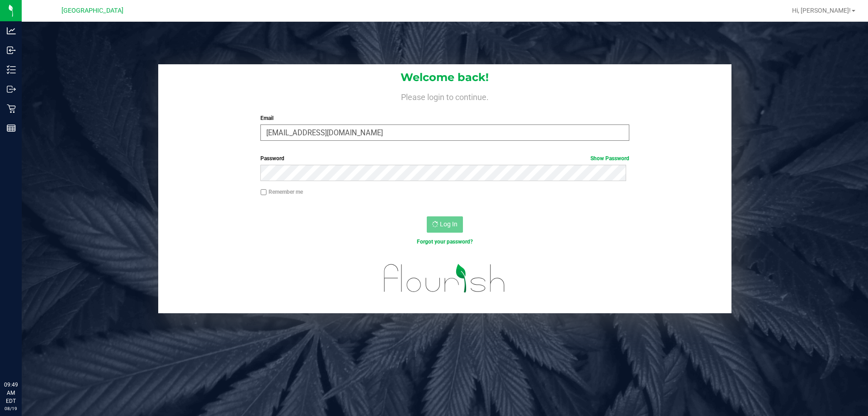  I want to click on h4: Please login to continue., so click(445, 96).